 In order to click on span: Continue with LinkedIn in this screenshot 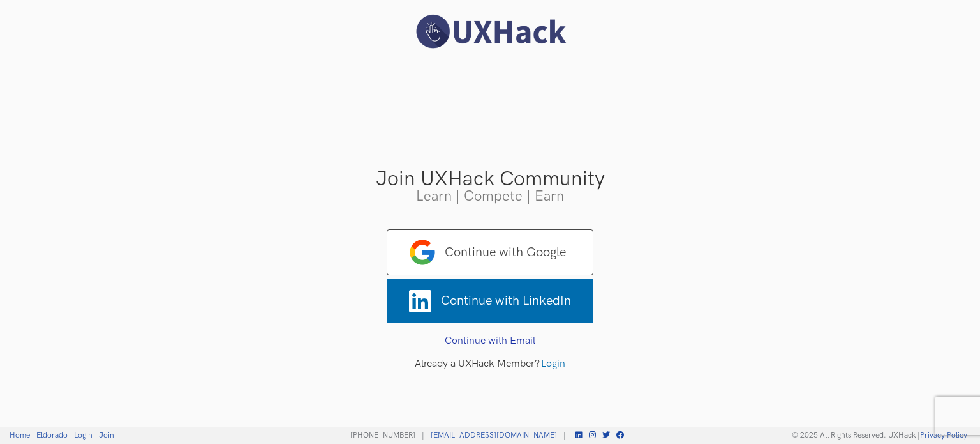, I will do `click(490, 301)`.